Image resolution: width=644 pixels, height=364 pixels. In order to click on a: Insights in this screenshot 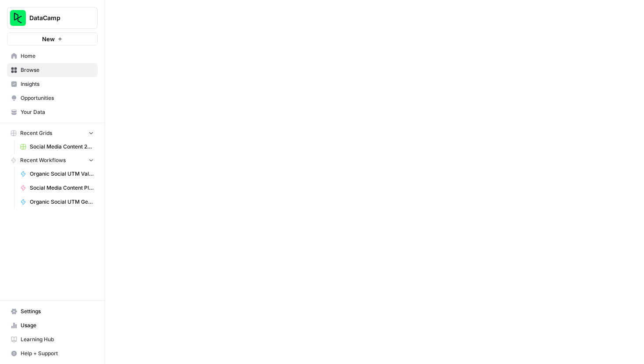, I will do `click(52, 84)`.